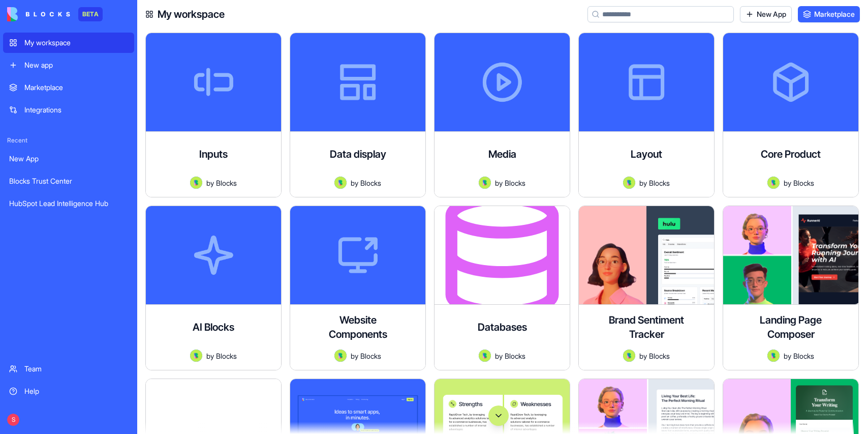 The image size is (868, 434). I want to click on div: New App, so click(69, 159).